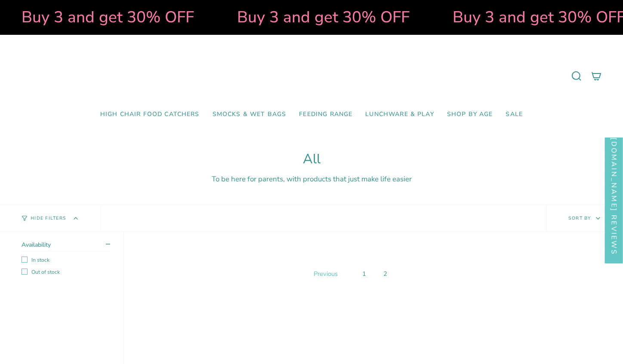 The height and width of the screenshot is (364, 623). I want to click on span: Feeding Range, so click(326, 114).